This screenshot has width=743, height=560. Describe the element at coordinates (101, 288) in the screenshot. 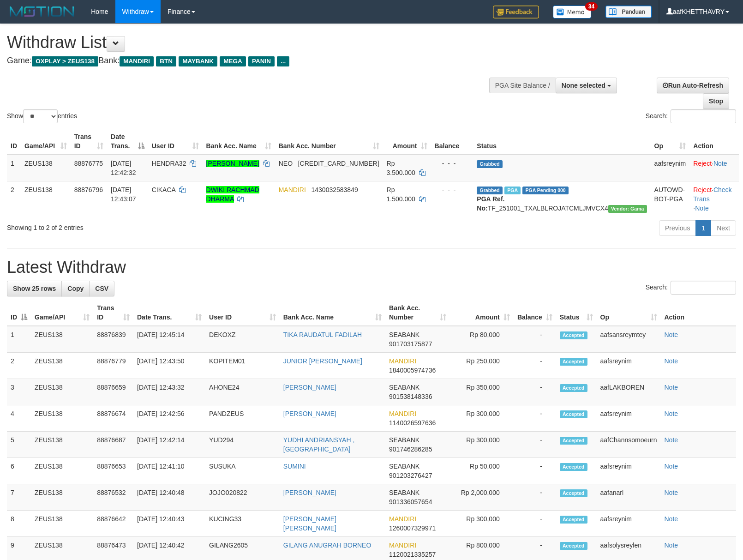

I see `span: CSV` at that location.